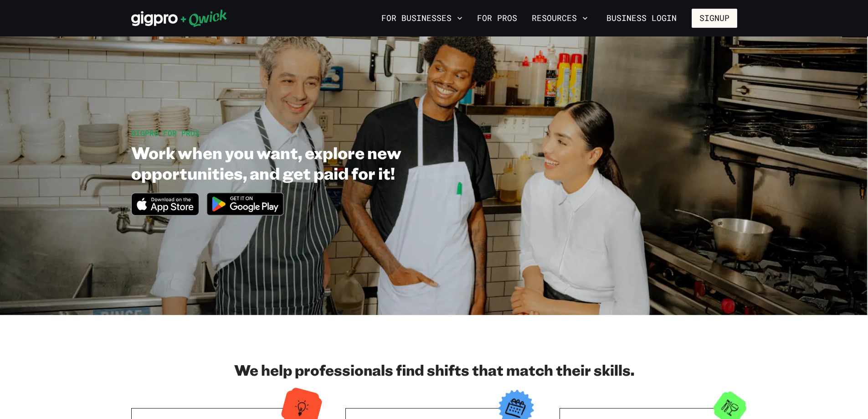 The width and height of the screenshot is (868, 419). Describe the element at coordinates (715, 18) in the screenshot. I see `button: Signup` at that location.